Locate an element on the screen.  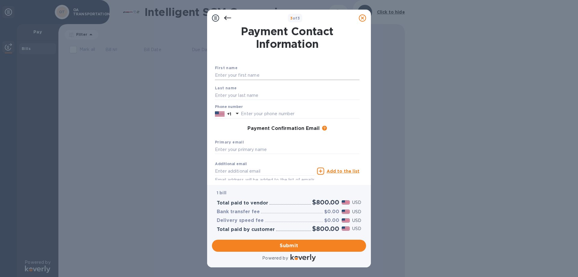
span: 3 is located at coordinates (291, 18).